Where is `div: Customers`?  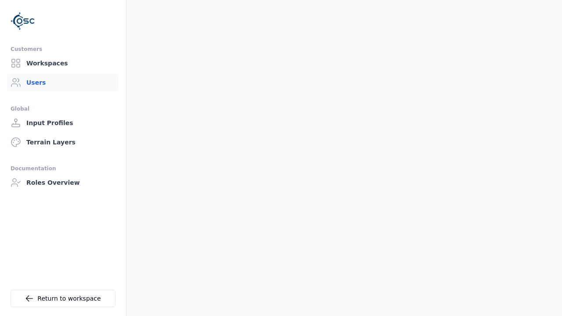
div: Customers is located at coordinates (63, 49).